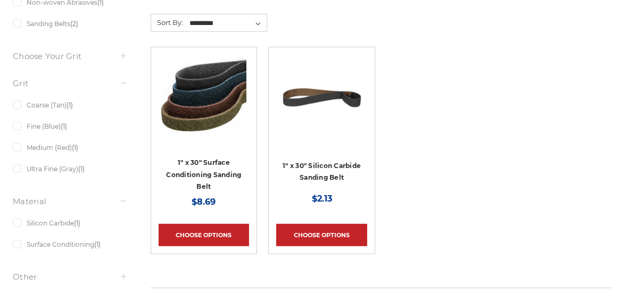 This screenshot has height=301, width=644. I want to click on img: 1"x30" Surface Conditioning Sanding Belts, so click(204, 97).